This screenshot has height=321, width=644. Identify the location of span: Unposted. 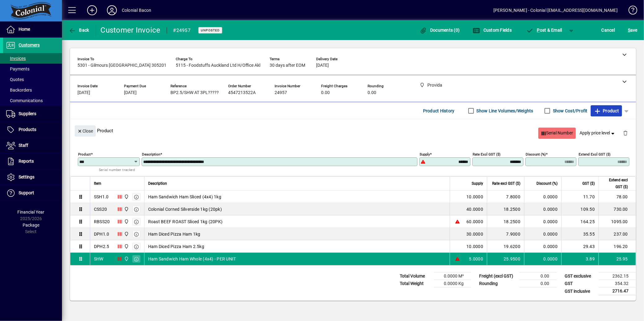
(210, 30).